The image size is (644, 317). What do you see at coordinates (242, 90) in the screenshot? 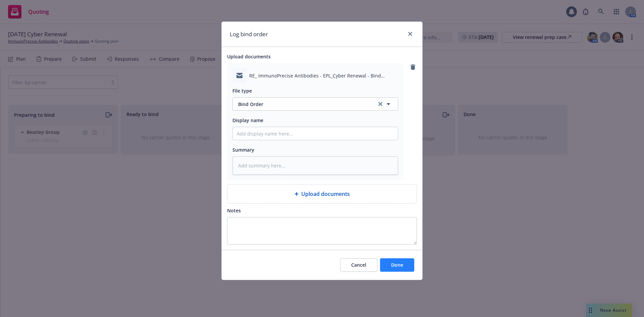
I see `span: File type` at bounding box center [242, 90].